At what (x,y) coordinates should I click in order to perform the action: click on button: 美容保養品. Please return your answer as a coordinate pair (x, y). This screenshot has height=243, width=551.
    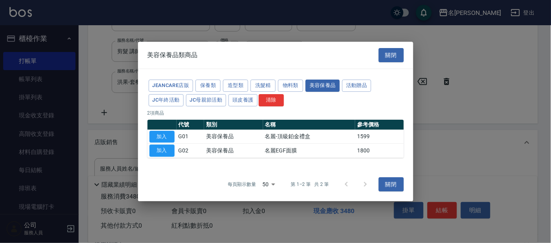
    Looking at the image, I should click on (322, 85).